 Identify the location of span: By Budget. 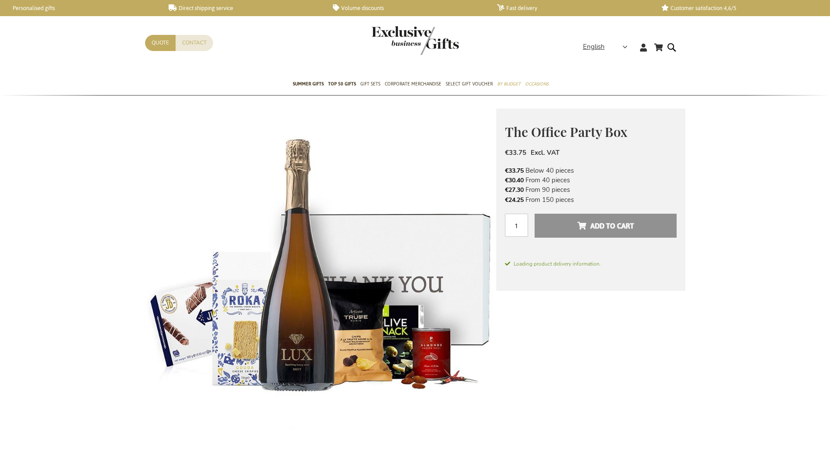
(509, 84).